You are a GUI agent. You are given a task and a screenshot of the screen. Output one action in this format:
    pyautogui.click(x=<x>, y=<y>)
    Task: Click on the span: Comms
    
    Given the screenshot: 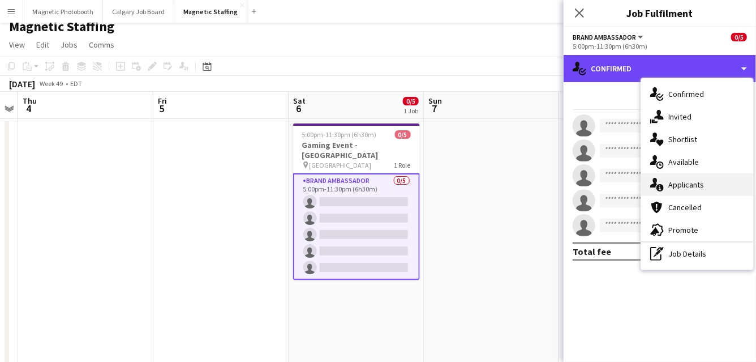 What is the action you would take?
    pyautogui.click(x=101, y=45)
    